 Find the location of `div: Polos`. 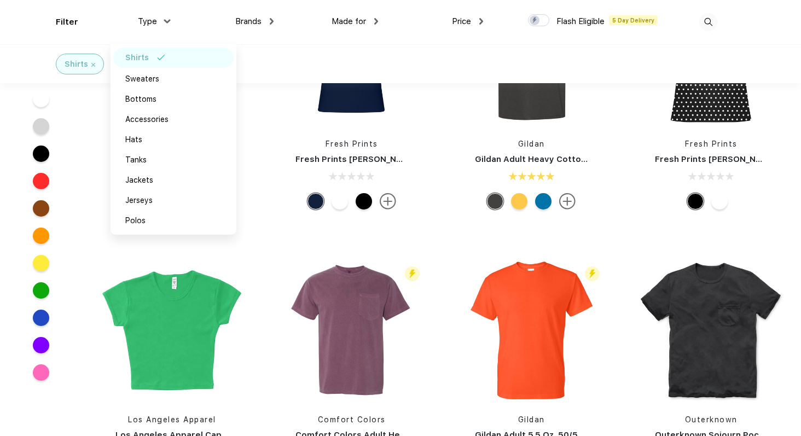

div: Polos is located at coordinates (135, 220).